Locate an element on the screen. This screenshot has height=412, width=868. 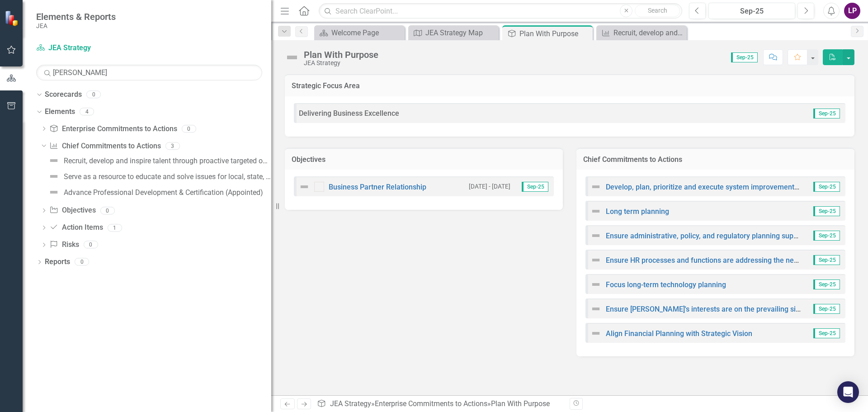
div: 4 is located at coordinates (87, 112).